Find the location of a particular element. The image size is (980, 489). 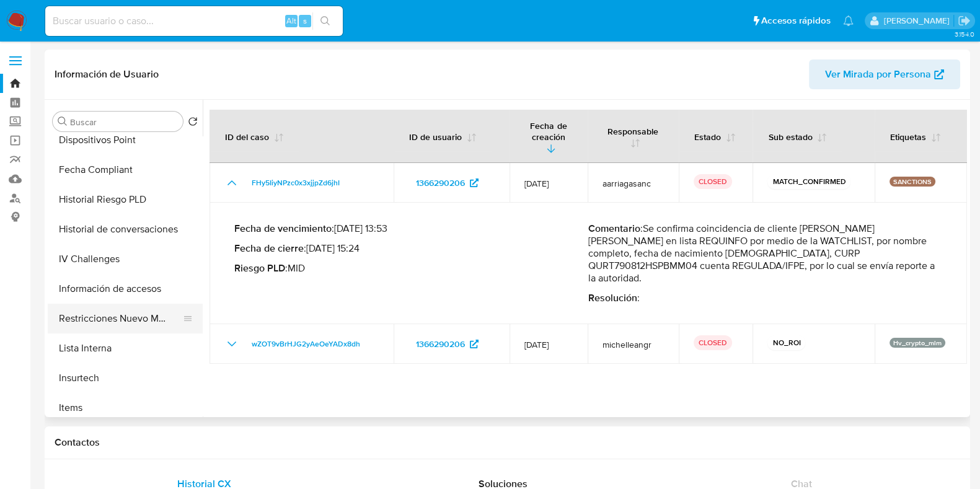

button: Insurtech is located at coordinates (125, 378).